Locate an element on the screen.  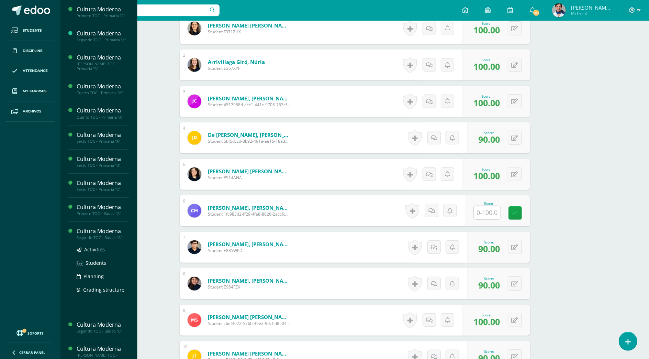
a: Soporte is located at coordinates (30, 332).